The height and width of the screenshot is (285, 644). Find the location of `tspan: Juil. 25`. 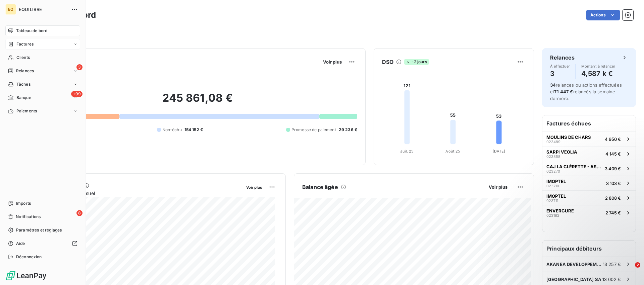

tspan: Juil. 25 is located at coordinates (406, 151).